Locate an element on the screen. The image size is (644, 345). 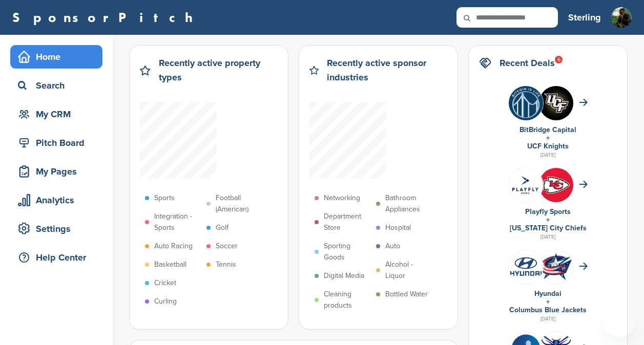
div: 6 is located at coordinates (558, 59).